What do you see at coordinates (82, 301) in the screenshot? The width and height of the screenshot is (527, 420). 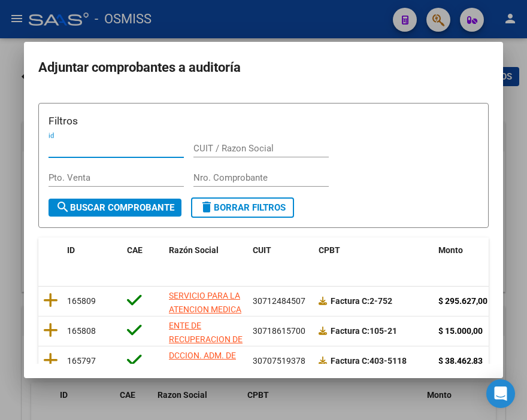 I see `span: 165809` at bounding box center [82, 301].